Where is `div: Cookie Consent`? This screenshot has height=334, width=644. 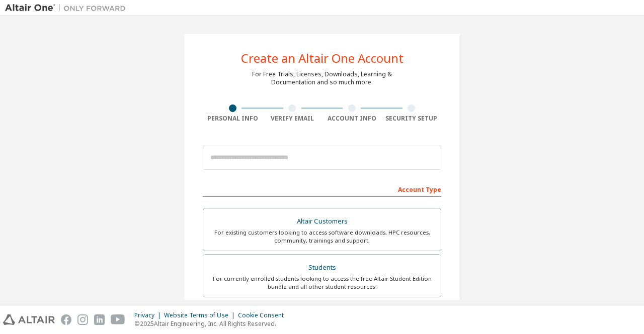 div: Cookie Consent is located at coordinates (263, 315).